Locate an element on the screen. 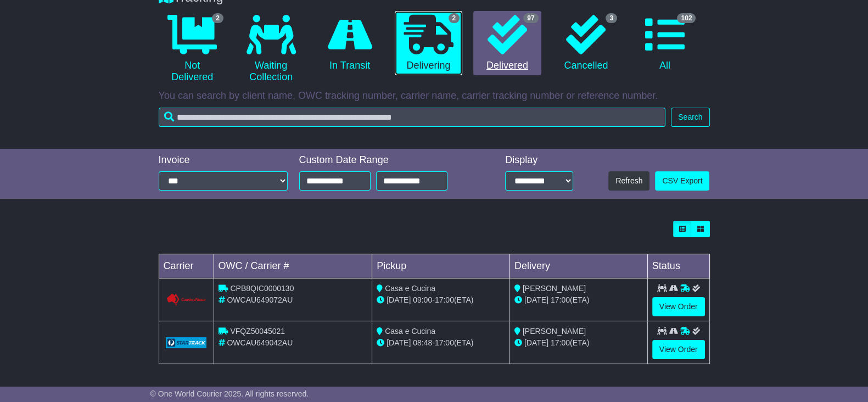 The image size is (868, 402). span: VFQZ50045021 is located at coordinates (258, 331).